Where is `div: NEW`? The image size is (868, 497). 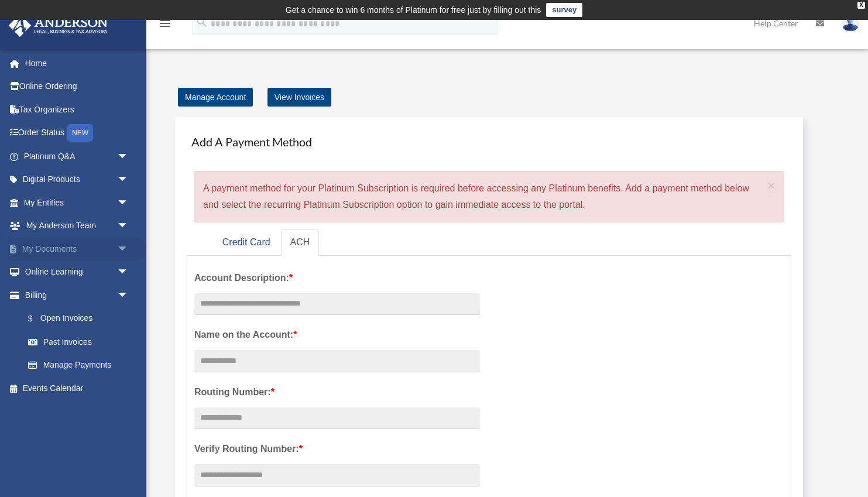
div: NEW is located at coordinates (80, 133).